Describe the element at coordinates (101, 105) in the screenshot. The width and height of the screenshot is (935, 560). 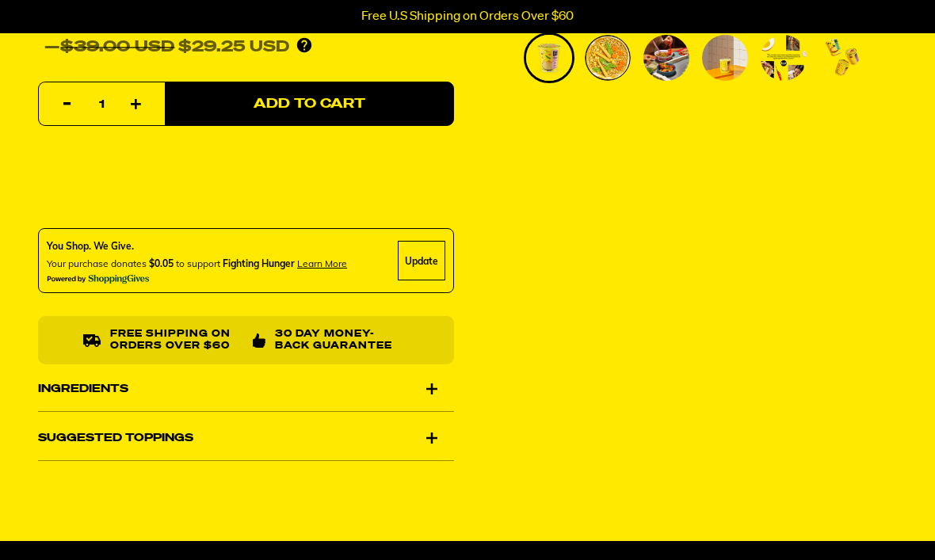
I see `input: quantity` at that location.